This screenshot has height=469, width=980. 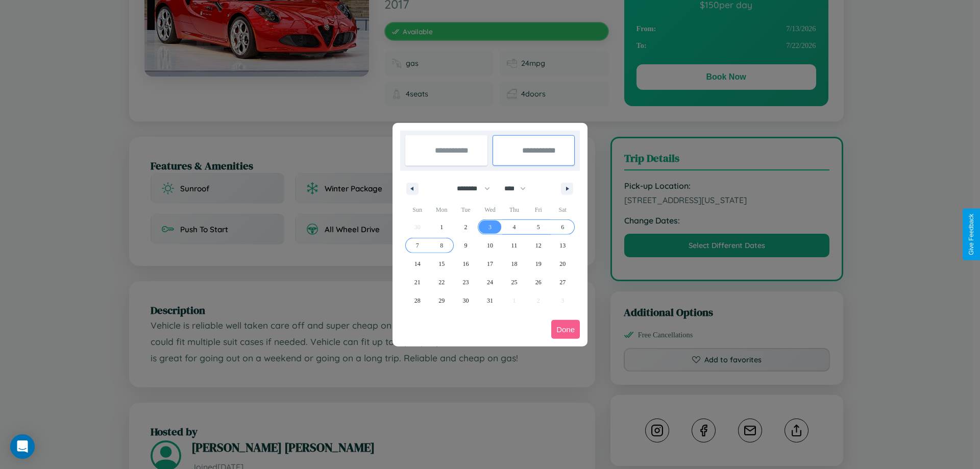 I want to click on button: 28, so click(x=417, y=300).